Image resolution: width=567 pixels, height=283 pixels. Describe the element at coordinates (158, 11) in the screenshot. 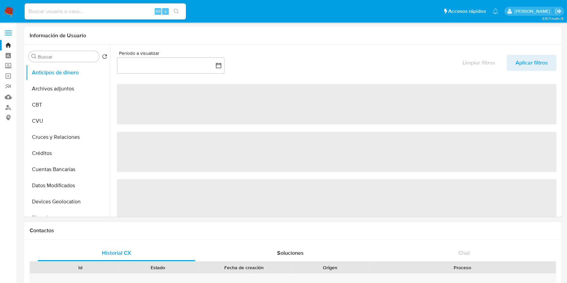

I see `span: Alt` at that location.